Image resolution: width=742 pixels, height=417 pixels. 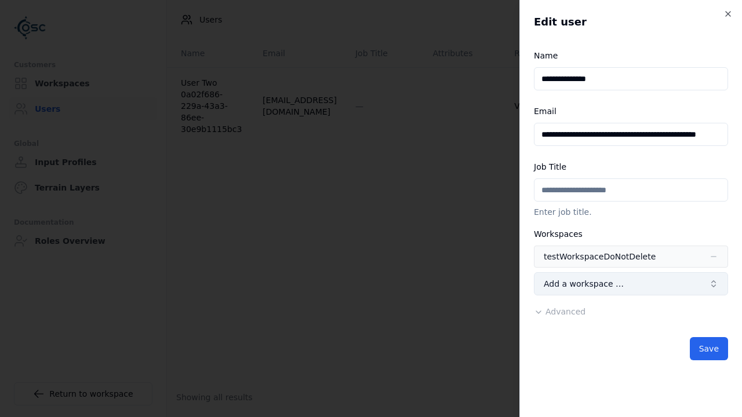 I want to click on span: Add a workspace …, so click(x=583, y=284).